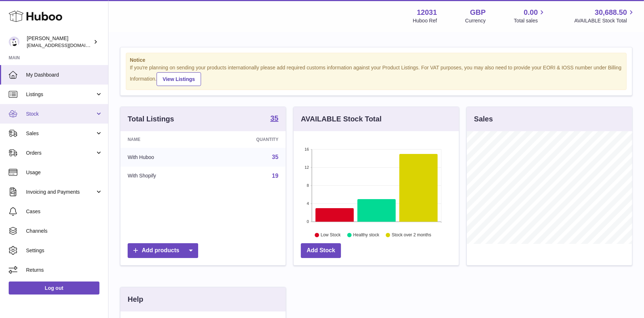 Image resolution: width=644 pixels, height=318 pixels. I want to click on strong: 35, so click(275, 118).